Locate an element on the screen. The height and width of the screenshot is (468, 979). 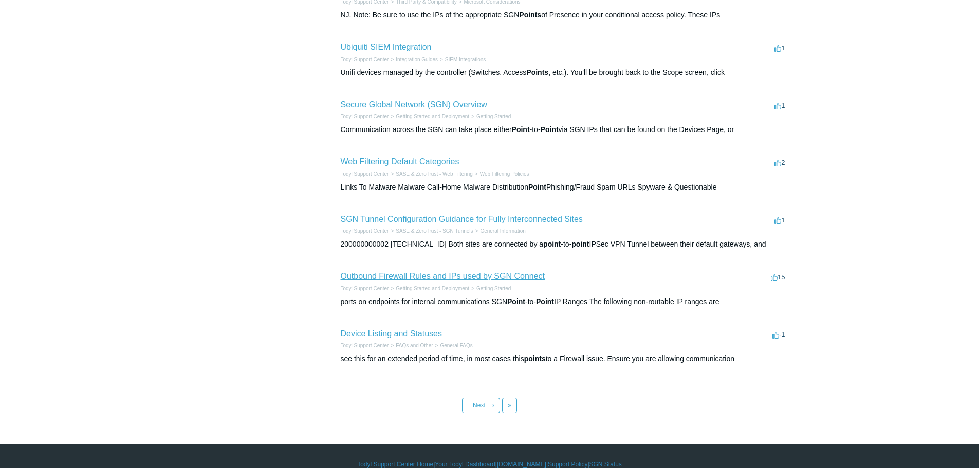
div: ports on endpoints for internal communications SGN -to- IP Ranges The following non-routable IP r... is located at coordinates (564, 302).